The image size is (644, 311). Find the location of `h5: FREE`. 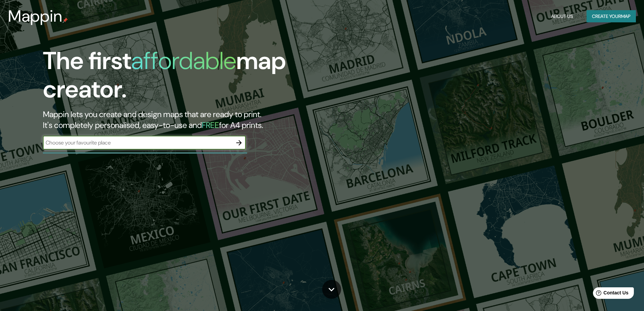

h5: FREE is located at coordinates (210, 125).